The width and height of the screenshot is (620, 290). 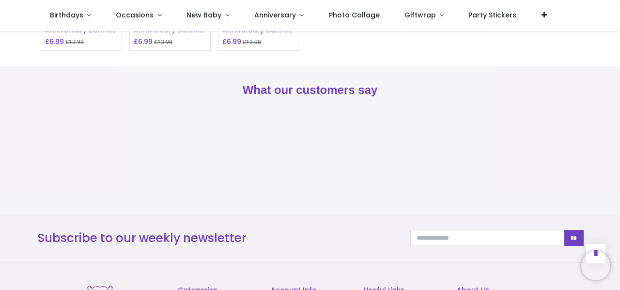 What do you see at coordinates (204, 15) in the screenshot?
I see `span: New Baby` at bounding box center [204, 15].